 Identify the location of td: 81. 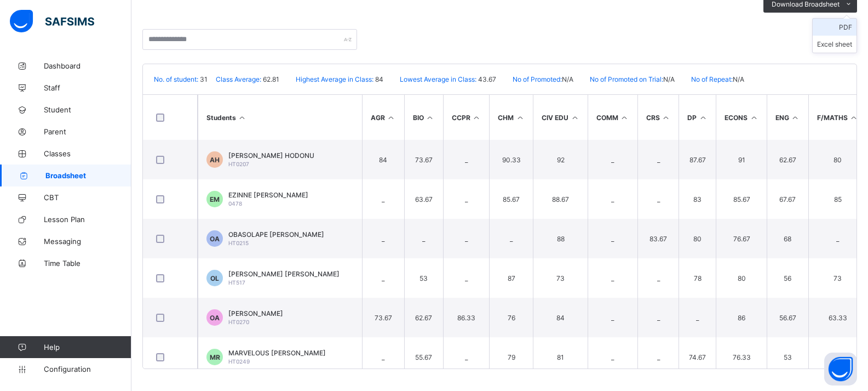
(560, 356).